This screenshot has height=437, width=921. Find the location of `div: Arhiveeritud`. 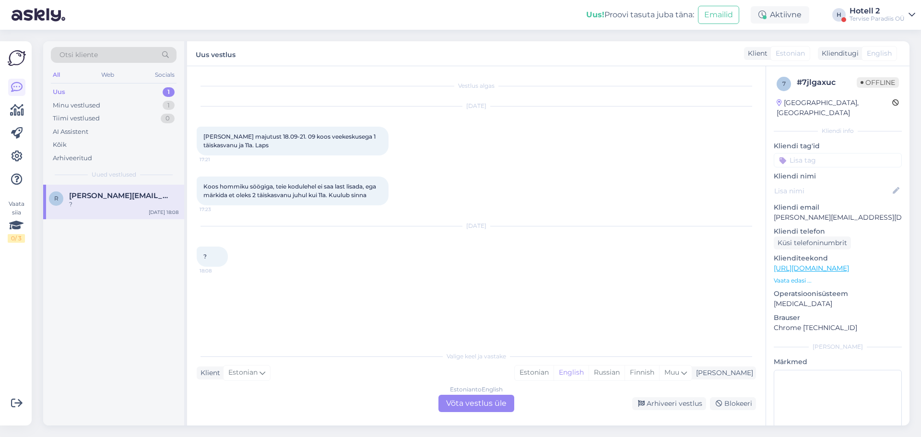

div: Arhiveeritud is located at coordinates (72, 158).